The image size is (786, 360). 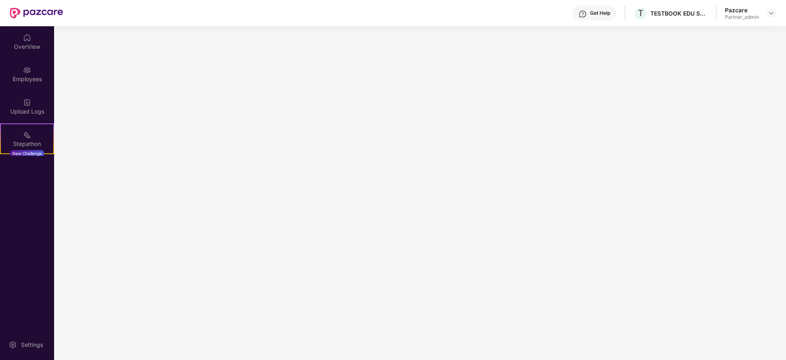 I want to click on div: Stepathon, so click(x=27, y=144).